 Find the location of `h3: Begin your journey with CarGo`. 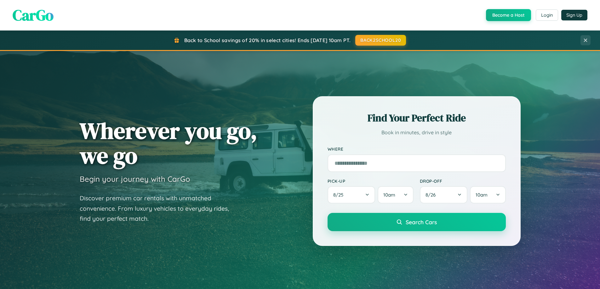

h3: Begin your journey with CarGo is located at coordinates (135, 179).